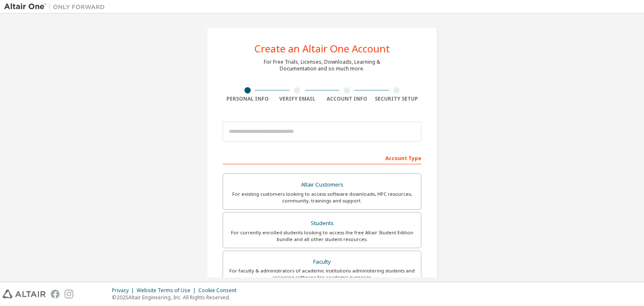 The width and height of the screenshot is (644, 306). Describe the element at coordinates (396, 99) in the screenshot. I see `div: Security Setup` at that location.